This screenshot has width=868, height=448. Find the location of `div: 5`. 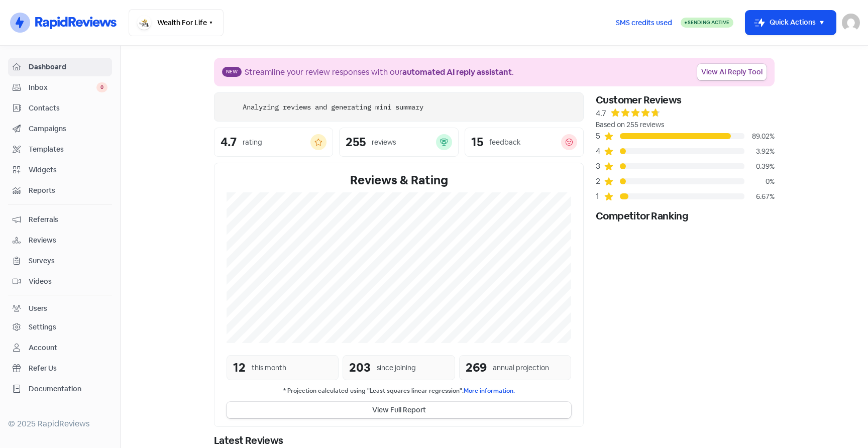

div: 5 is located at coordinates (600, 136).